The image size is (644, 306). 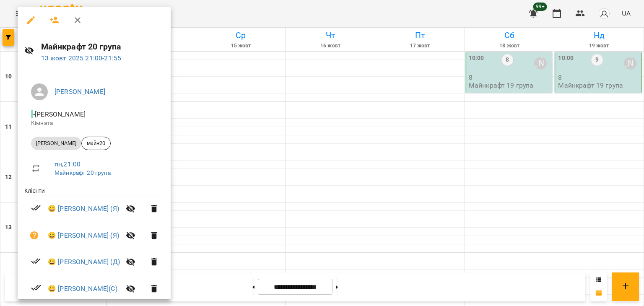 What do you see at coordinates (96, 144) in the screenshot?
I see `span: майн20` at bounding box center [96, 144].